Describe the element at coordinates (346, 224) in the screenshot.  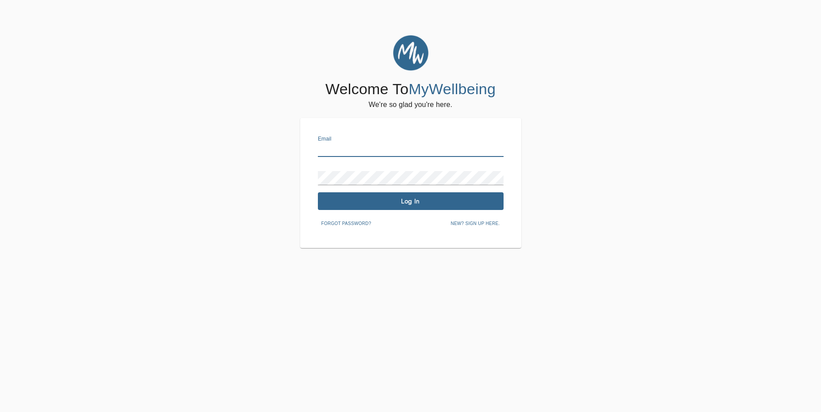
I see `button: Forgot password?` at that location.